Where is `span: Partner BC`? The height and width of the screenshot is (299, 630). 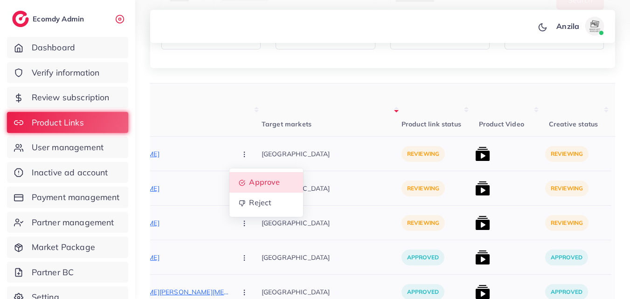
span: Partner BC is located at coordinates (53, 272).